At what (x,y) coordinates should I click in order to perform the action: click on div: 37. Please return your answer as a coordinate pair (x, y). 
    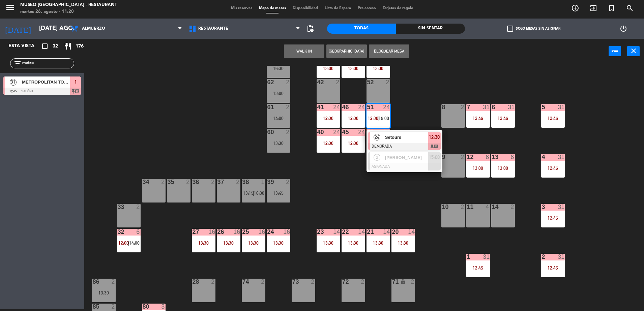
    Looking at the image, I should click on (218, 182).